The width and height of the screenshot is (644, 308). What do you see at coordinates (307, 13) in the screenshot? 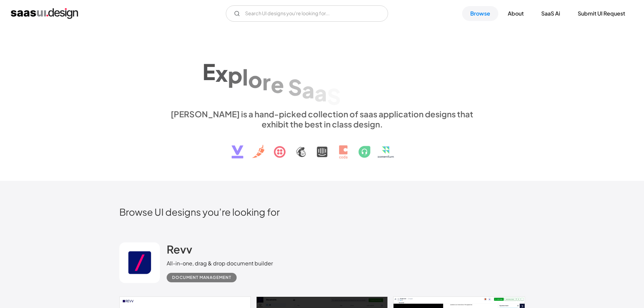
I see `form: Email Form` at bounding box center [307, 13].